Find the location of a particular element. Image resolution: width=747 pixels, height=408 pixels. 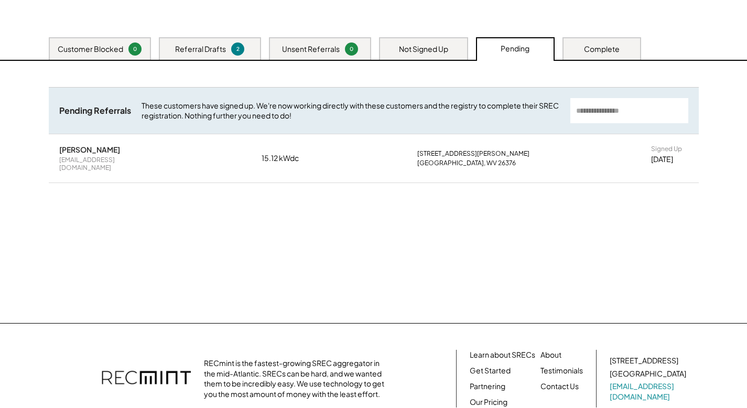

div: 2 is located at coordinates (237, 49).